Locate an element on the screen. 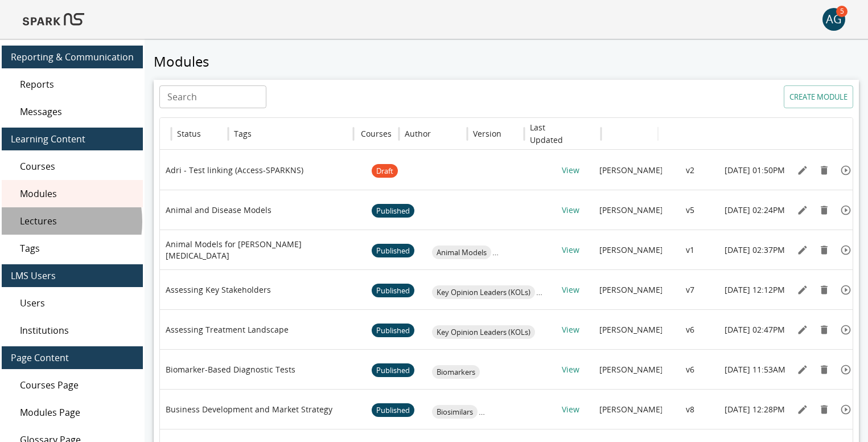 This screenshot has height=442, width=868. span: Modules Page is located at coordinates (77, 412).